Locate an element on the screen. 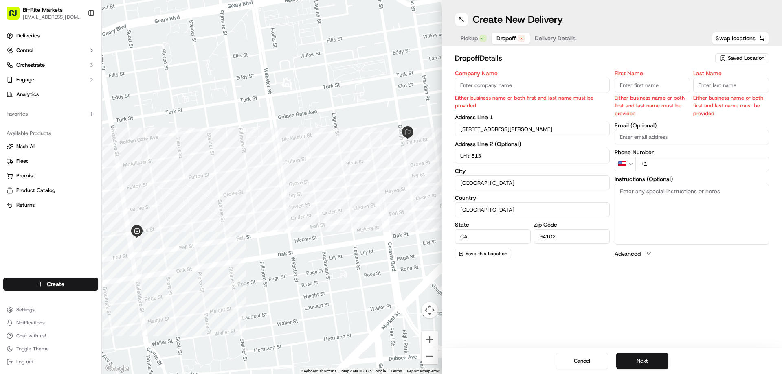 Image resolution: width=782 pixels, height=374 pixels. span: Nash AI is located at coordinates (25, 147).